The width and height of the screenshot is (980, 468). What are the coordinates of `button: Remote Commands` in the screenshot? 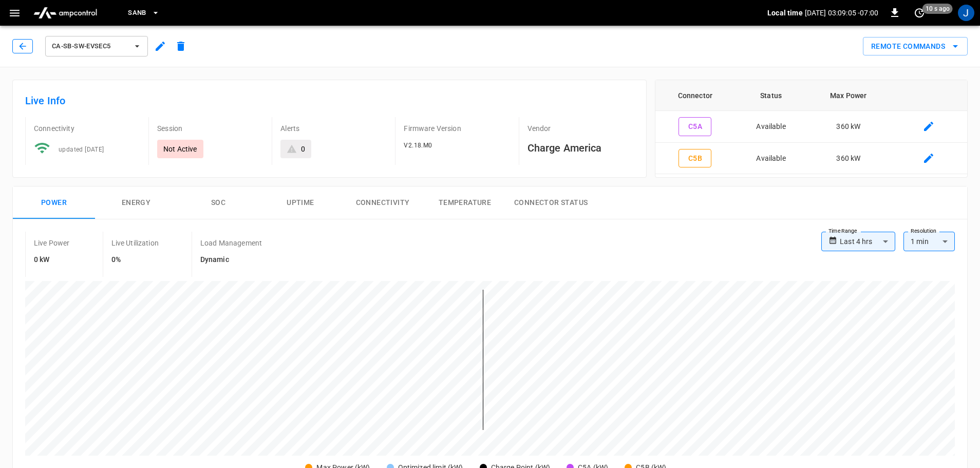 It's located at (916, 46).